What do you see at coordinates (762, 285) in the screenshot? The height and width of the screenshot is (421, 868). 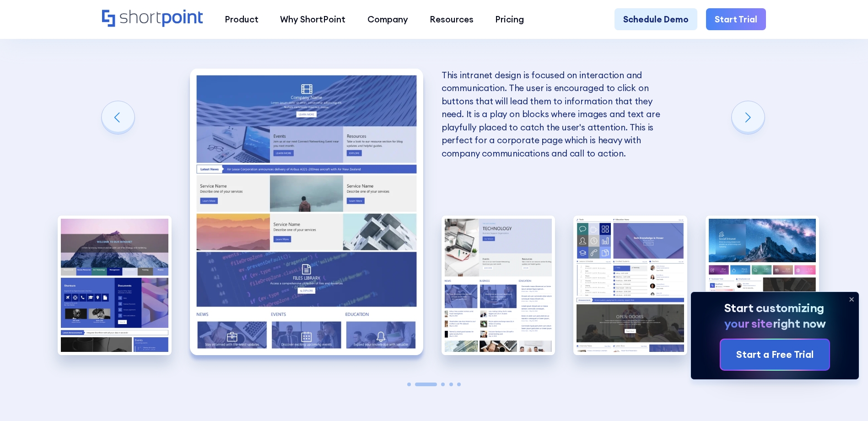 I see `img: Best SharePoint Intranet Site Designs` at bounding box center [762, 285].